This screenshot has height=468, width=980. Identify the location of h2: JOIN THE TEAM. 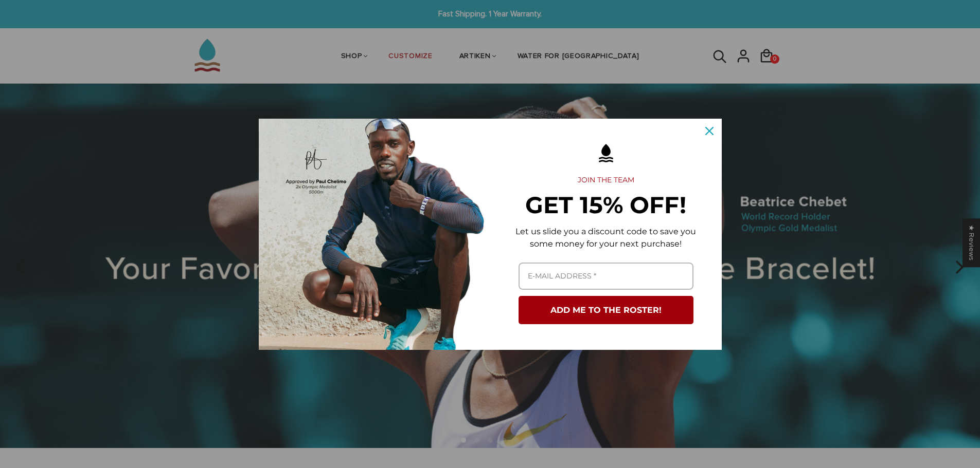
(605, 180).